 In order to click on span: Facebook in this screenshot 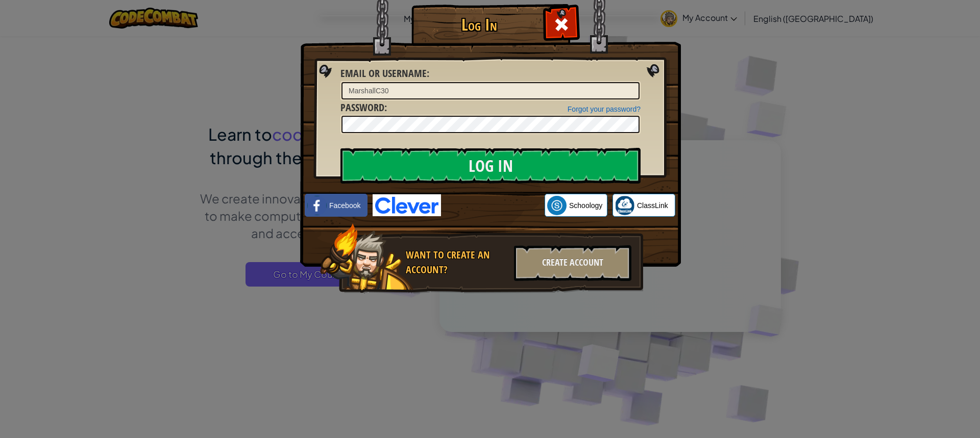, I will do `click(344, 206)`.